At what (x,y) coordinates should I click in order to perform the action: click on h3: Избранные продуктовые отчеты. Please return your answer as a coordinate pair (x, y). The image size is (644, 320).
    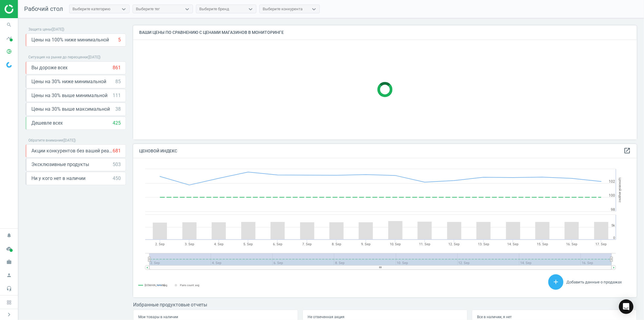
    Looking at the image, I should click on (385, 304).